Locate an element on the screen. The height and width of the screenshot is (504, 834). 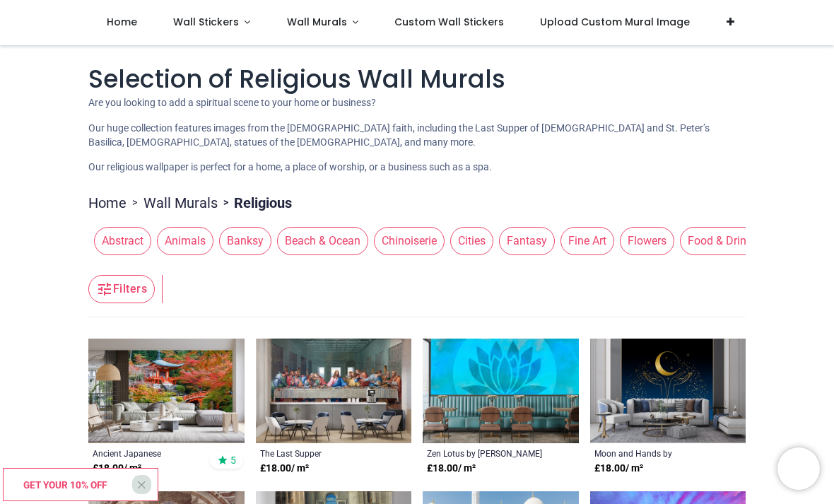
button: Beach & Ocean is located at coordinates (319, 241).